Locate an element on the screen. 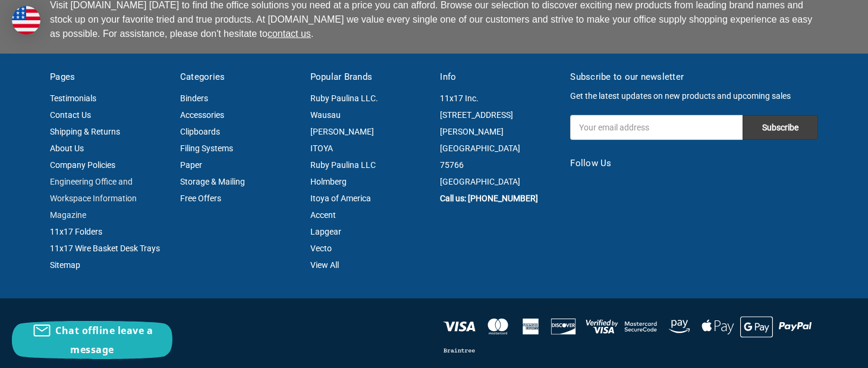  a: Ruby Paulina LLC is located at coordinates (343, 164).